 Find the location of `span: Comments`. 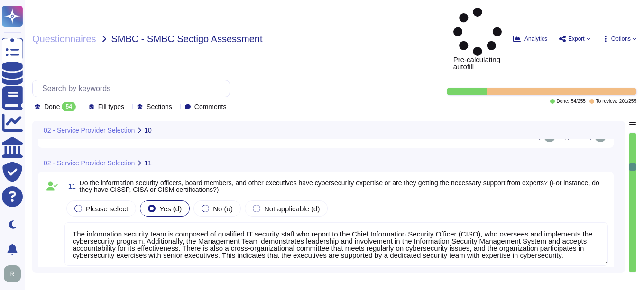

span: Comments is located at coordinates (211, 106).